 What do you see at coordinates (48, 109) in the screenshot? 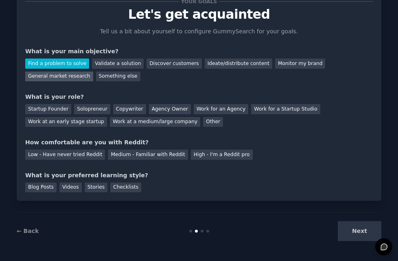
I see `div: Startup Founder` at bounding box center [48, 109].